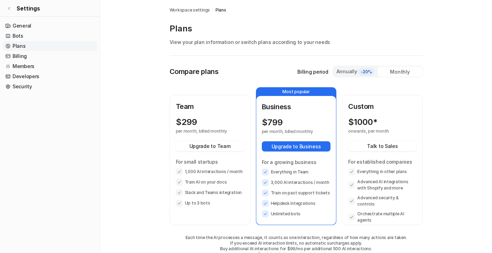  I want to click on span: Settings, so click(28, 8).